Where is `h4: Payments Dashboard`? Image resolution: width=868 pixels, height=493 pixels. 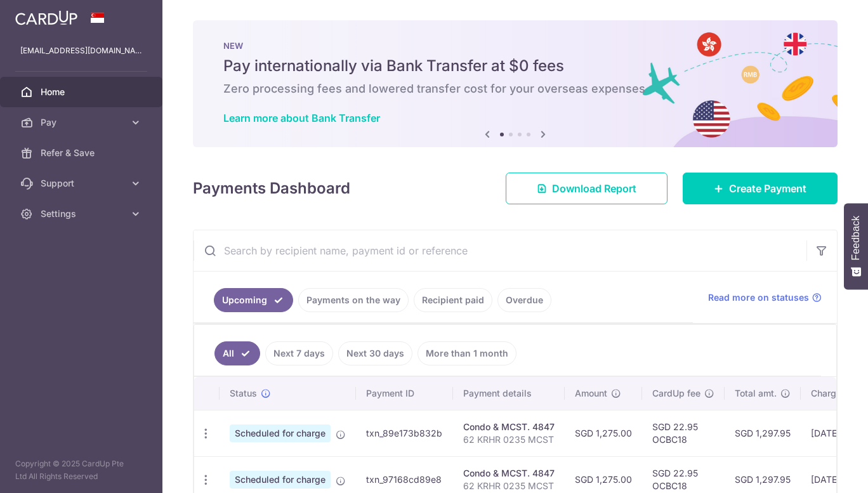
h4: Payments Dashboard is located at coordinates (271, 188).